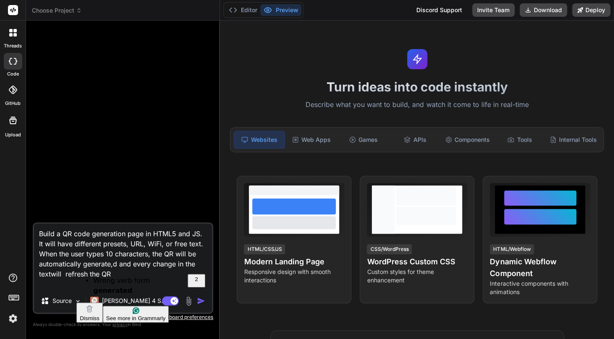 Image resolution: width=614 pixels, height=339 pixels. I want to click on p: Interactive components with animations, so click(540, 288).